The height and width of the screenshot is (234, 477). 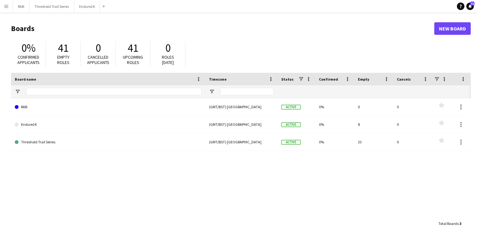 What do you see at coordinates (114, 92) in the screenshot?
I see `input: Board name Filter Input` at bounding box center [114, 92].